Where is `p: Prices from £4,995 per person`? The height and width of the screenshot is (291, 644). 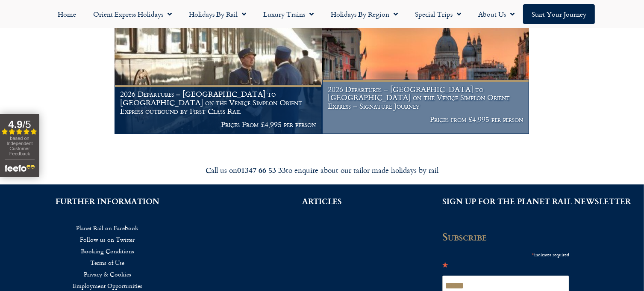 p: Prices from £4,995 per person is located at coordinates (426, 119).